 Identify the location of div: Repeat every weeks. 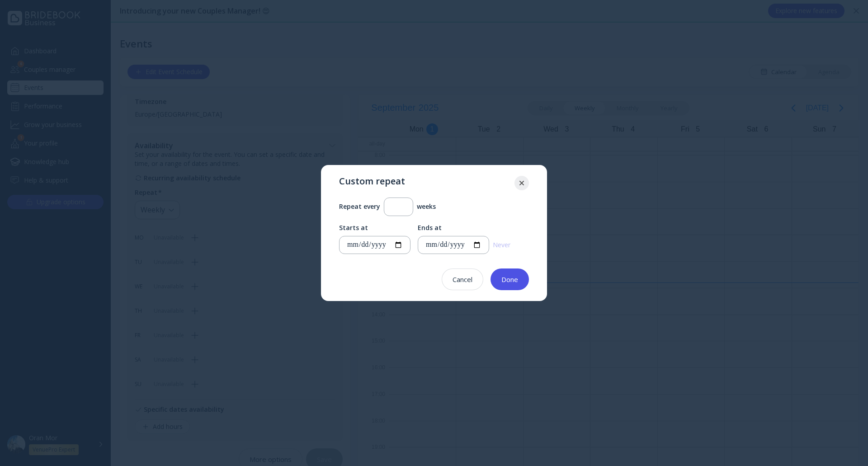
(434, 206).